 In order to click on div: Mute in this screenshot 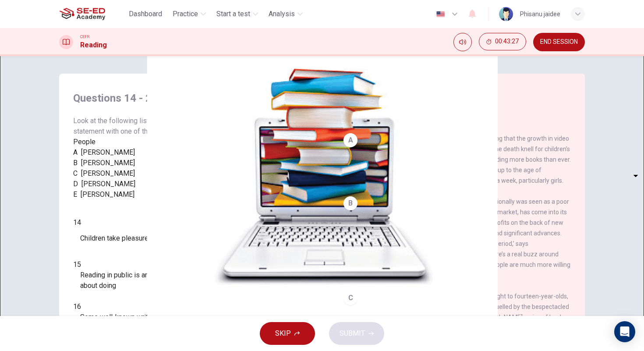, I will do `click(462, 42)`.